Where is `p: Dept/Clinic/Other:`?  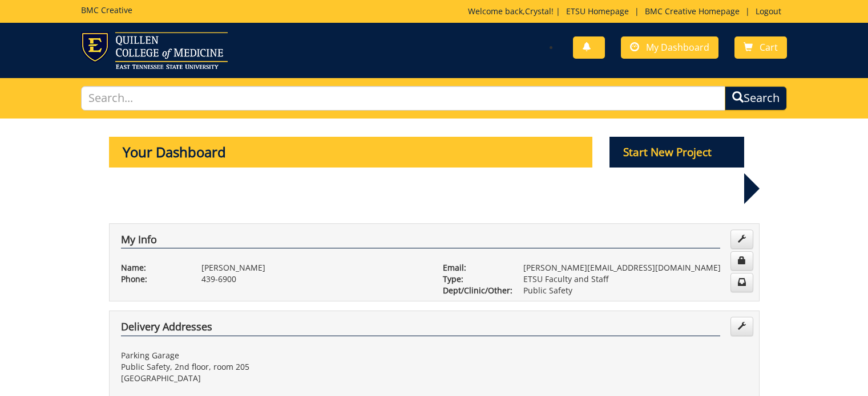 p: Dept/Clinic/Other: is located at coordinates (474, 291).